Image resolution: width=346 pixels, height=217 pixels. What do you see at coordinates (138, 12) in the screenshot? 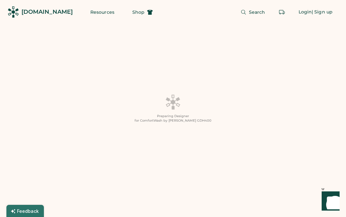
I see `span: Shop` at bounding box center [138, 12].